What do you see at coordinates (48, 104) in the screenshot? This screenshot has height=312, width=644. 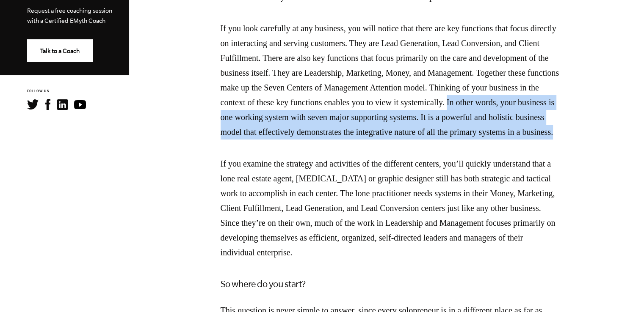 I see `img: Facebook` at bounding box center [48, 104].